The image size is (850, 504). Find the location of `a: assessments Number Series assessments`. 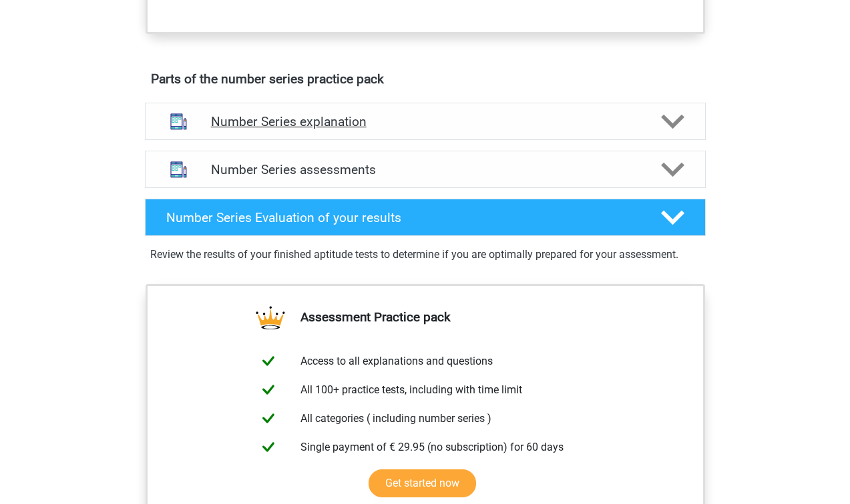

a: assessments Number Series assessments is located at coordinates (425, 170).